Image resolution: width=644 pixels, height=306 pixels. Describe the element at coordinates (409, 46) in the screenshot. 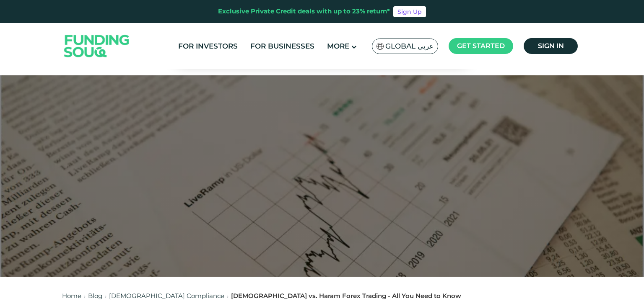

I see `span: Global عربي` at that location.